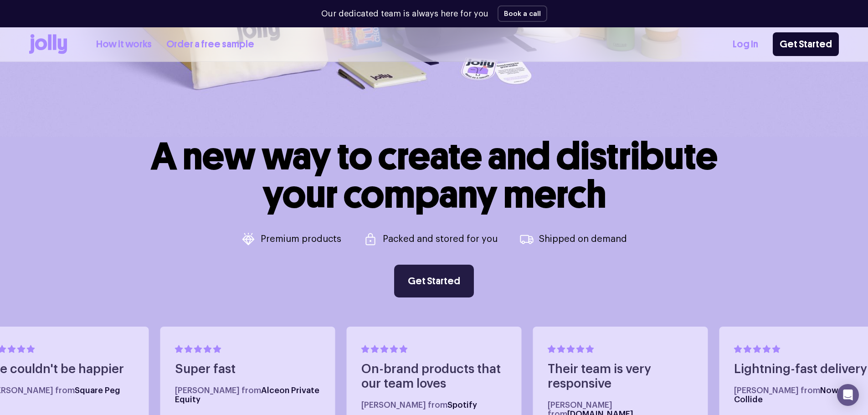 The height and width of the screenshot is (415, 868). What do you see at coordinates (462, 405) in the screenshot?
I see `span: Spotify` at bounding box center [462, 405].